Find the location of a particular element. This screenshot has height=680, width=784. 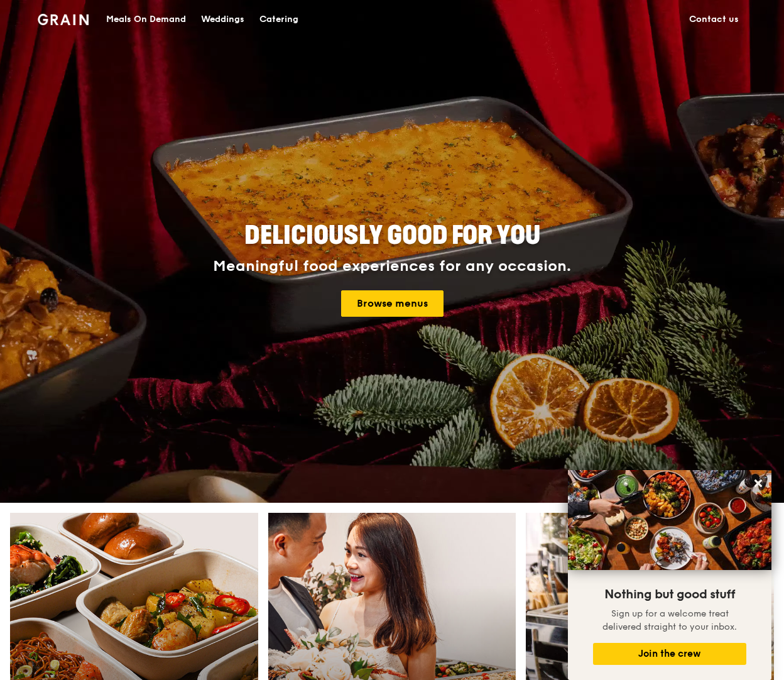

span: Deliciously good for you is located at coordinates (392, 236).